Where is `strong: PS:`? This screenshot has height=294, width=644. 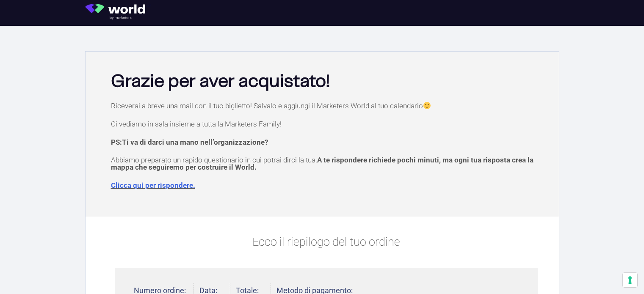
strong: PS: is located at coordinates (189, 142).